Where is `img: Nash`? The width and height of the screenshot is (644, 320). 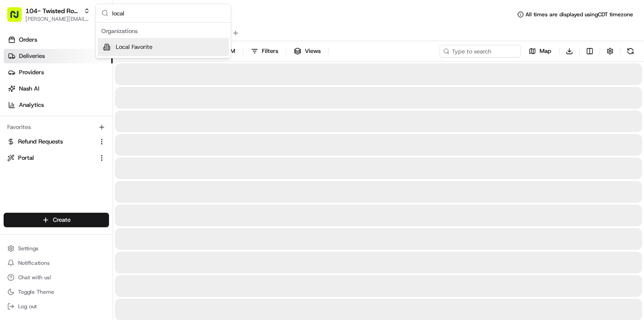 img: Nash is located at coordinates (18, 18).